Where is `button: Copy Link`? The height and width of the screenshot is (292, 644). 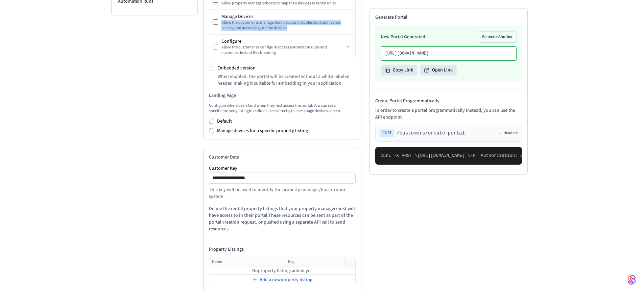 button: Copy Link is located at coordinates (399, 70).